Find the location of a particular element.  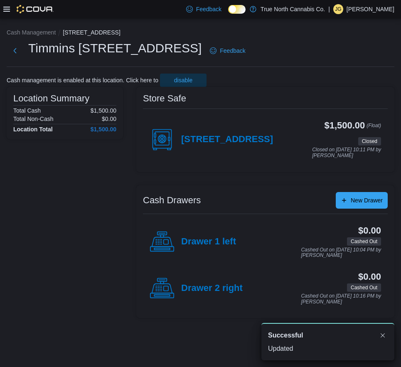

span: New Drawer is located at coordinates (367, 200).